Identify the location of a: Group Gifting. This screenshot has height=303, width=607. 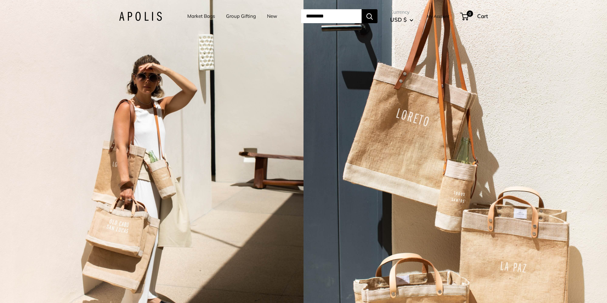
(241, 16).